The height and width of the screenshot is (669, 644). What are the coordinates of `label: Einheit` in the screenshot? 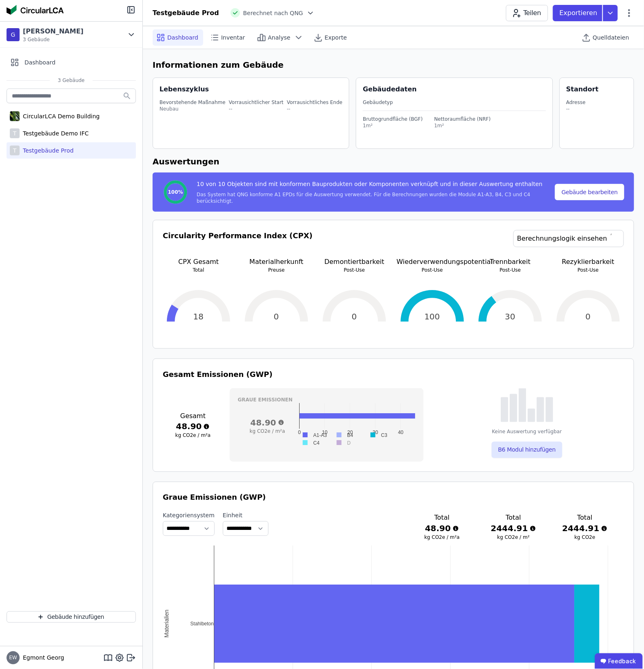 It's located at (246, 516).